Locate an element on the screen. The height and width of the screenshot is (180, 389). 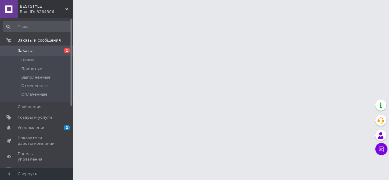
span: BESTSTYLE is located at coordinates (43, 6).